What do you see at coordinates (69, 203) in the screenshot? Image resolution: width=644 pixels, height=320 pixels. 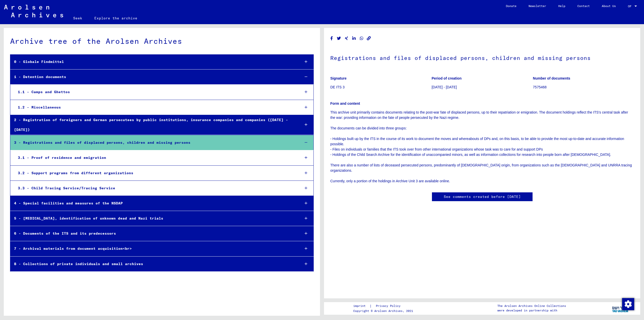 I see `font: 4 - Special facilities and measures of the NSDAP` at bounding box center [69, 203].